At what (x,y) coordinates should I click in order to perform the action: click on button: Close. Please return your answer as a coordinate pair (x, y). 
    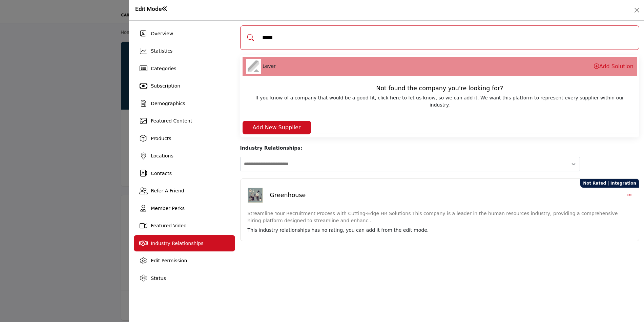
    Looking at the image, I should click on (637, 10).